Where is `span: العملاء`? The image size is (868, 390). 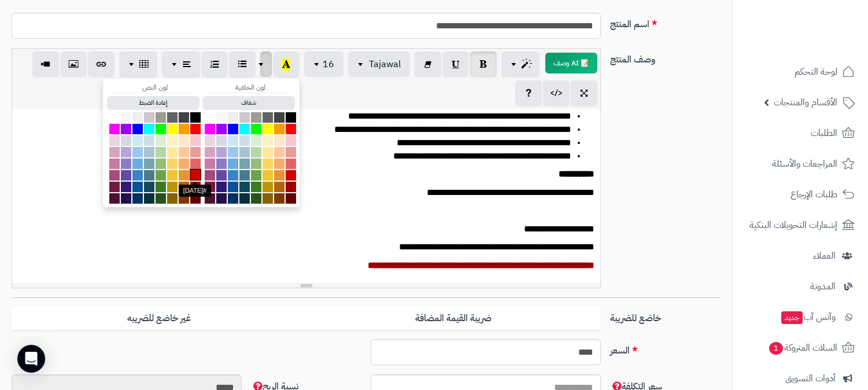
span: العملاء is located at coordinates (824, 256).